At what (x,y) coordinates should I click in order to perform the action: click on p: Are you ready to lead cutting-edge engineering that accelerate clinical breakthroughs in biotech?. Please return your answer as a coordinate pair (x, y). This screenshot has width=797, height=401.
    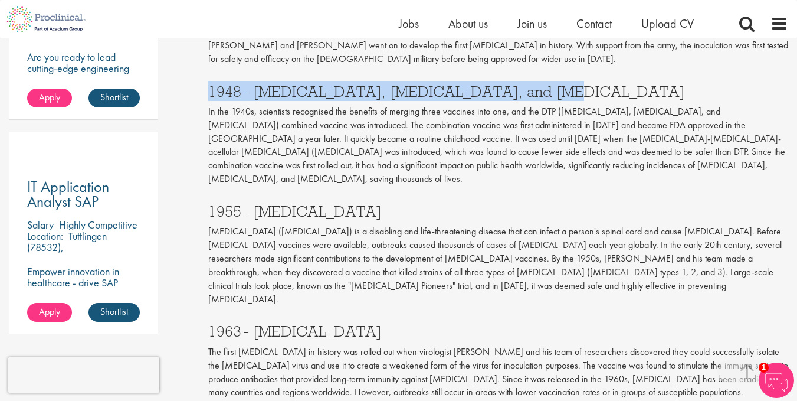
    Looking at the image, I should click on (83, 74).